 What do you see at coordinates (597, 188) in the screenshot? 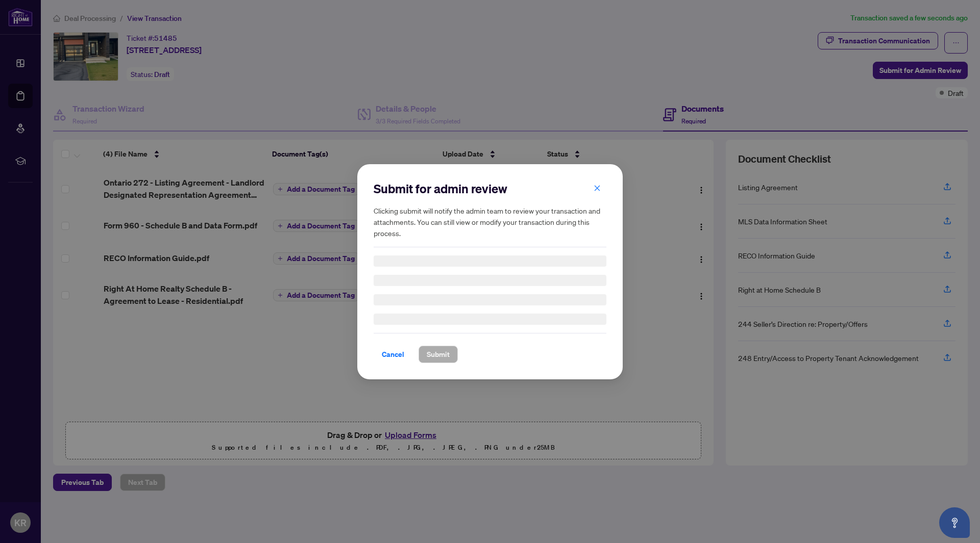
I see `span: close` at bounding box center [597, 188].